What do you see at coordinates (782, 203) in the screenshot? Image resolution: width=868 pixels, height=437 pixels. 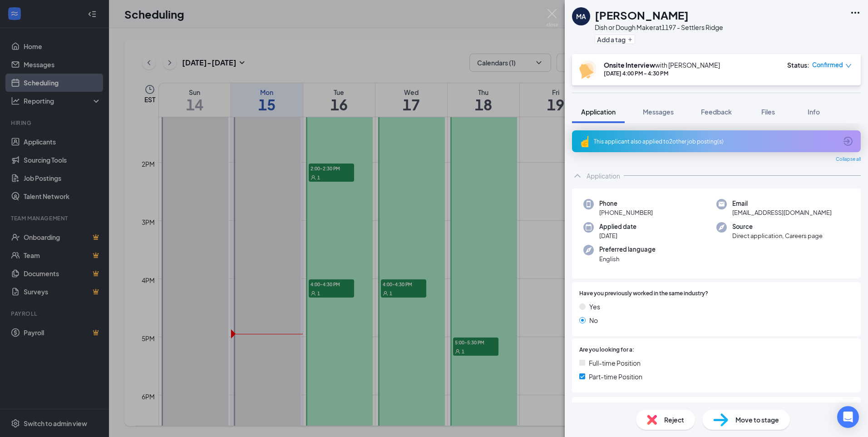 I see `span: Email` at bounding box center [782, 203].